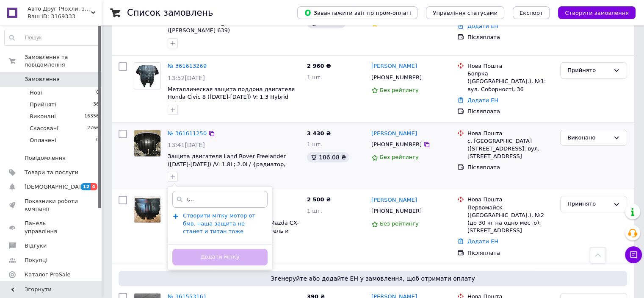  What do you see at coordinates (44, 128) in the screenshot?
I see `span: Скасовані` at bounding box center [44, 128].